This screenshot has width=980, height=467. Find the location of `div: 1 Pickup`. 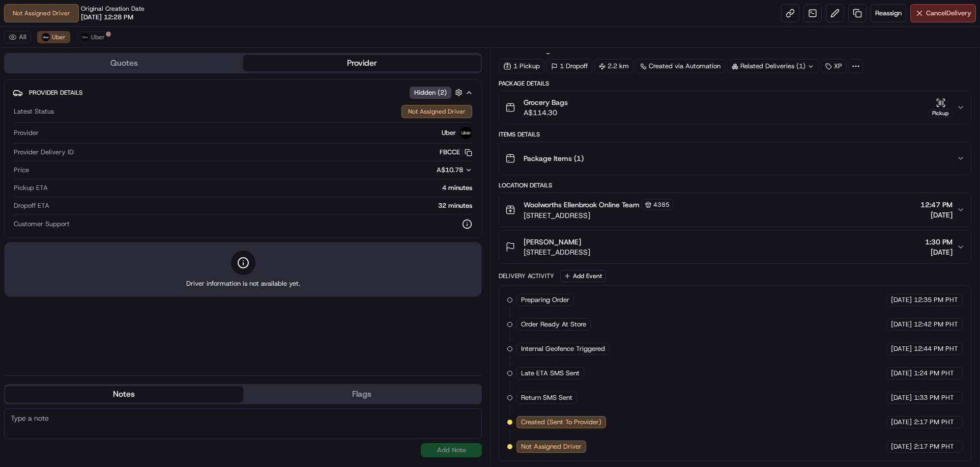

div: 1 Pickup is located at coordinates (522, 66).